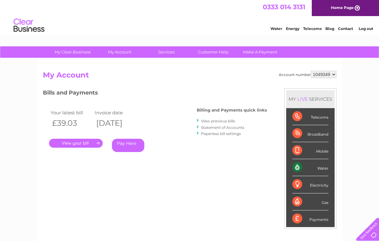 The width and height of the screenshot is (379, 241). Describe the element at coordinates (284, 7) in the screenshot. I see `a: 0333 014 3131` at that location.